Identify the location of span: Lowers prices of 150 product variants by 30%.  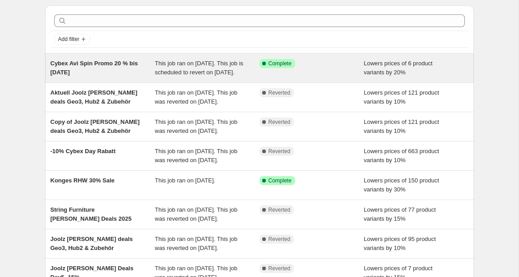
(401, 185).